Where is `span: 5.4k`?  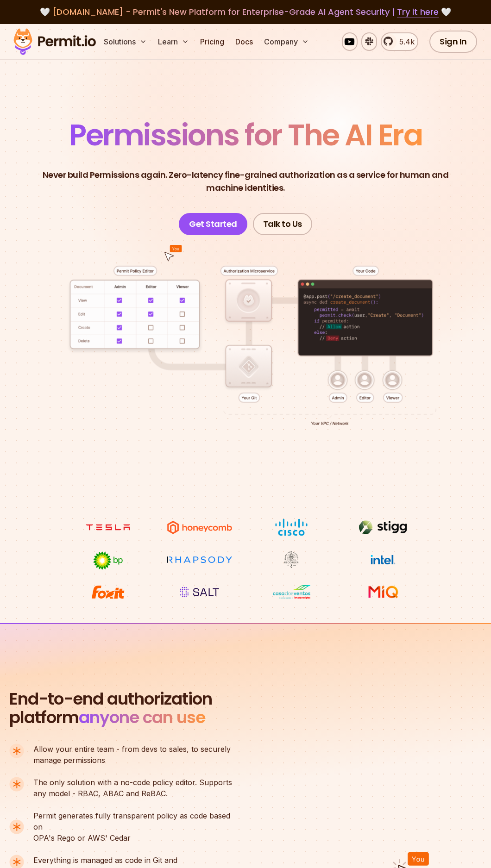
span: 5.4k is located at coordinates (404, 42).